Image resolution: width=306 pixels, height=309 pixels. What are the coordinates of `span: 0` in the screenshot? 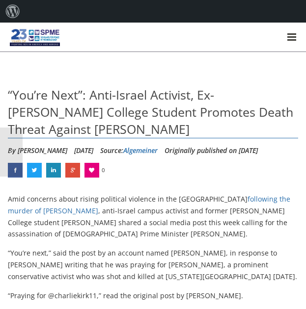 It's located at (103, 170).